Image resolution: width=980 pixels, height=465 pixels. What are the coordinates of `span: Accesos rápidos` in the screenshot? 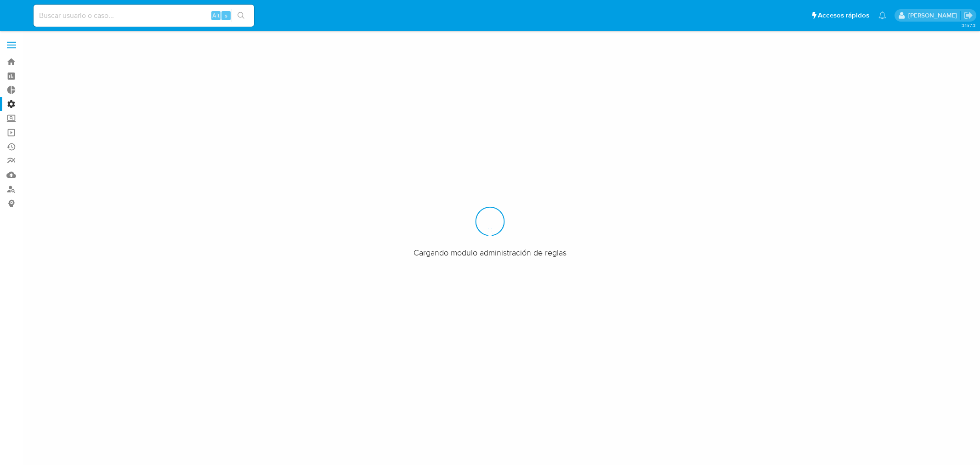 It's located at (844, 15).